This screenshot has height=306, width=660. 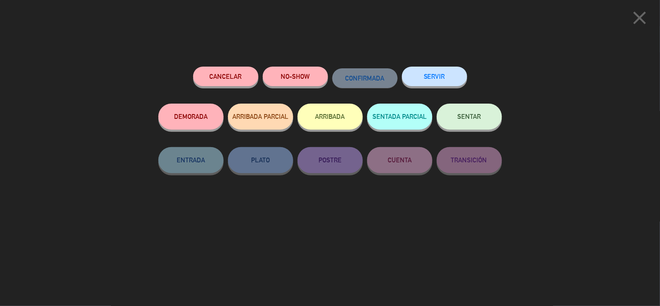 What do you see at coordinates (260, 117) in the screenshot?
I see `button: ARRIBADA PARCIAL` at bounding box center [260, 117].